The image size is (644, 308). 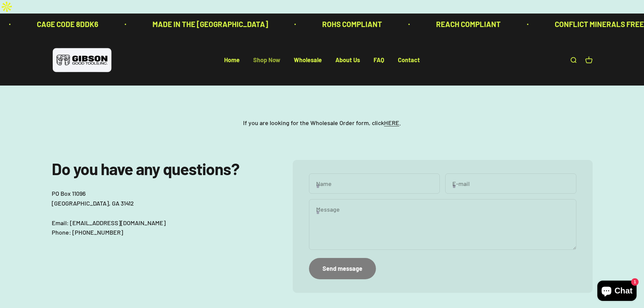 I want to click on inbox-online-store-chat: Shopify online store chat, so click(x=617, y=292).